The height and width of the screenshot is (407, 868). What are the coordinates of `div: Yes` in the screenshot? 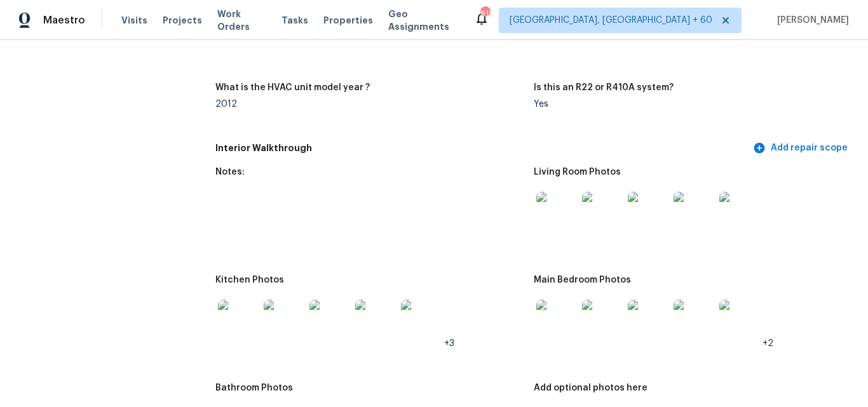 It's located at (688, 104).